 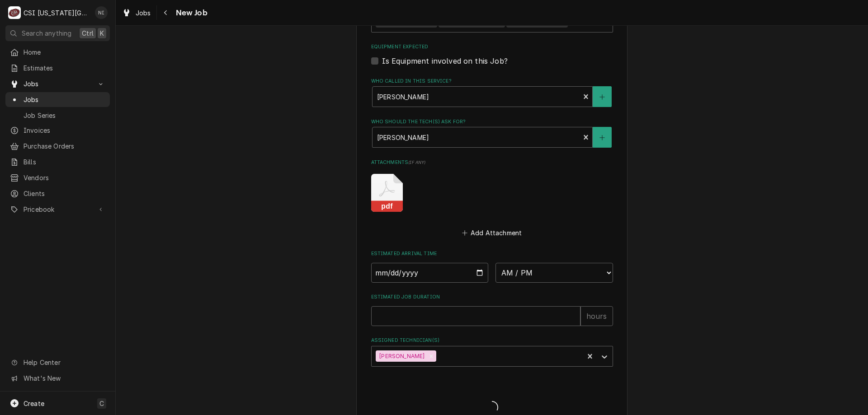 I want to click on span: Ctrl, so click(x=88, y=33).